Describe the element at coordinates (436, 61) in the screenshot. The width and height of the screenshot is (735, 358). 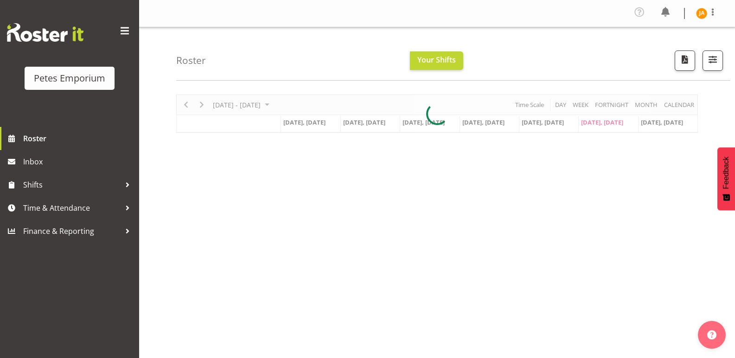
I see `button: Your Shifts` at that location.